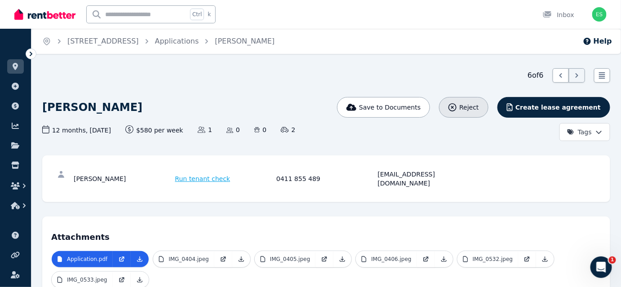 The height and width of the screenshot is (287, 621). I want to click on button: Save to Documents, so click(384, 107).